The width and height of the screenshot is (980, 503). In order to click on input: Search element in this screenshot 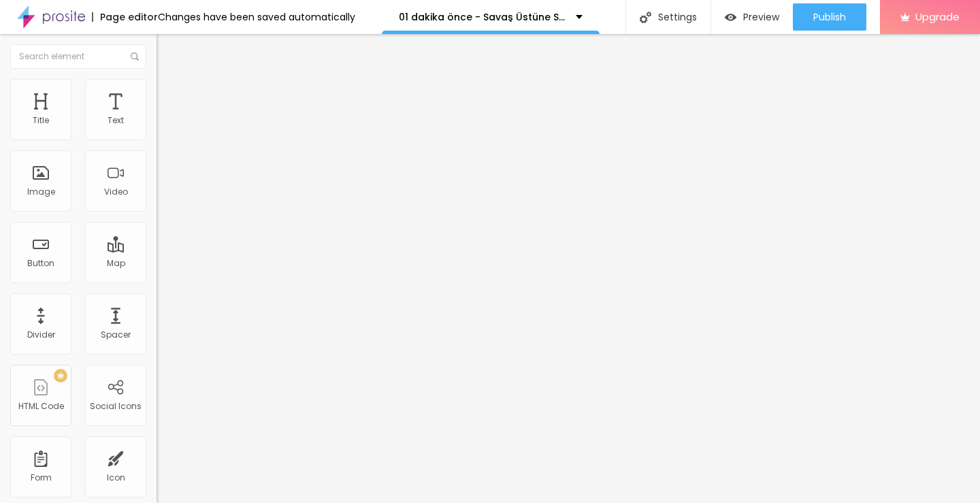, I will do `click(78, 56)`.